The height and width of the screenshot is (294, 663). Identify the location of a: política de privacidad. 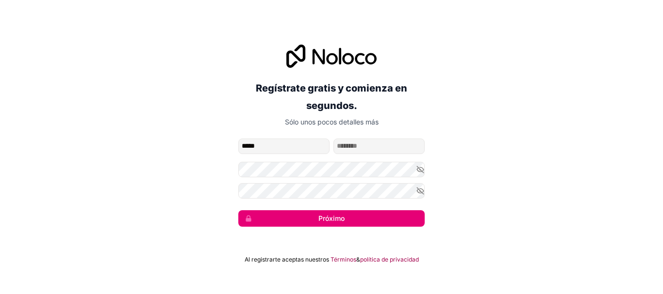
(389, 260).